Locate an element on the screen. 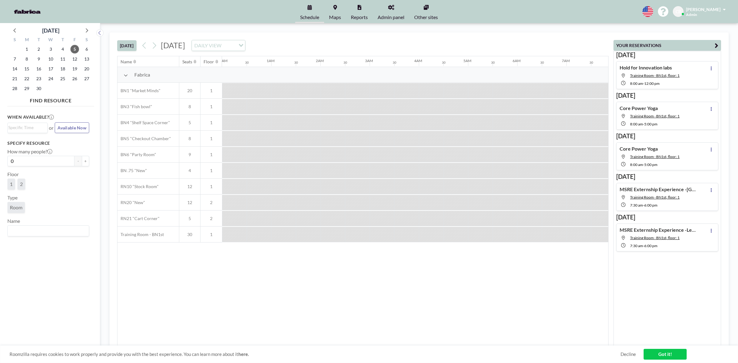 Image resolution: width=738 pixels, height=363 pixels. div: 7AM is located at coordinates (566, 61).